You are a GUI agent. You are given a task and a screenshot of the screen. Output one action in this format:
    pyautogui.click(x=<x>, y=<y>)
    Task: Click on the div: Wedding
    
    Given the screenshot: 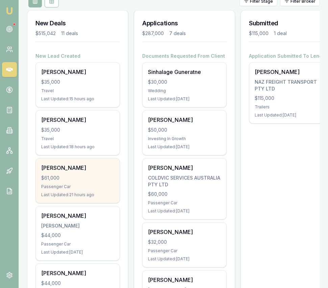 What is the action you would take?
    pyautogui.click(x=184, y=91)
    